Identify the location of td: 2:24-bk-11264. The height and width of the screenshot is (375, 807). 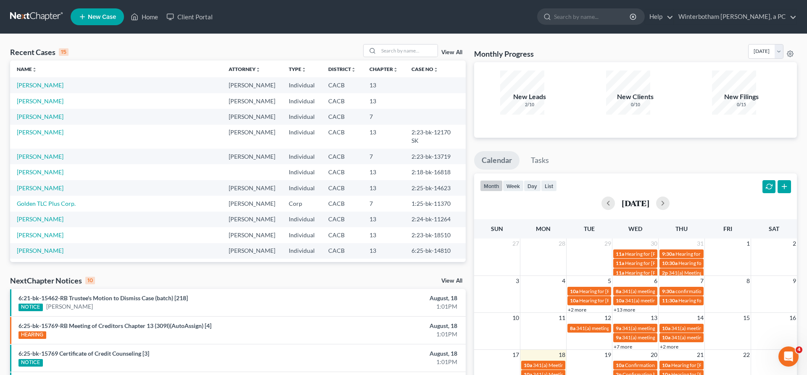
(435, 219).